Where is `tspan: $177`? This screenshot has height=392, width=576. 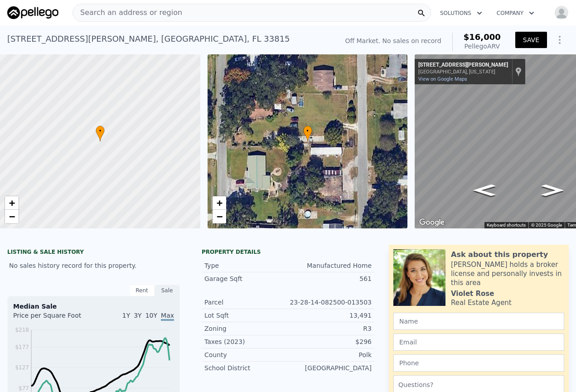 tspan: $177 is located at coordinates (21, 347).